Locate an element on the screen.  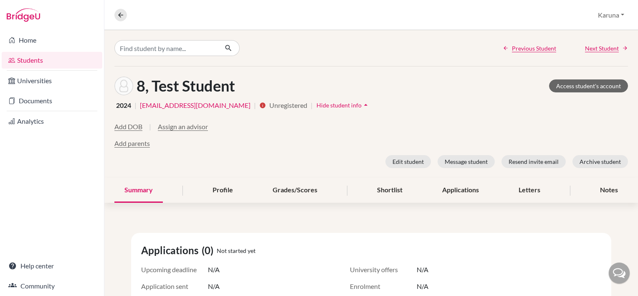
span: Help is located at coordinates (27, 10).